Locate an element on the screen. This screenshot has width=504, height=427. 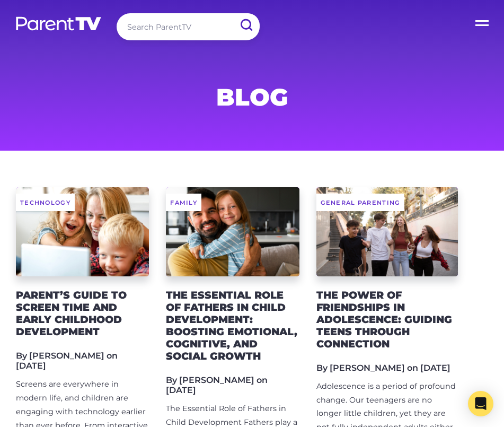
input: Search ParentTV is located at coordinates (188, 27).